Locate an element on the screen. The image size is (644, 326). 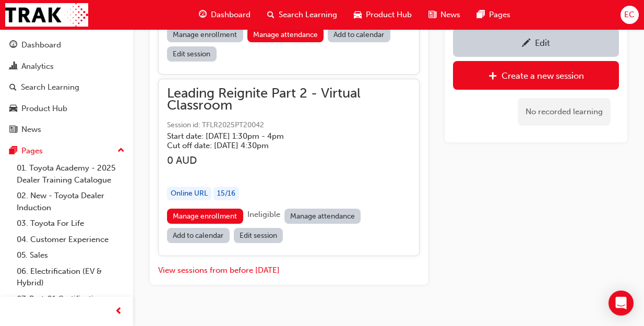
span: pencil-icon is located at coordinates (526, 44).